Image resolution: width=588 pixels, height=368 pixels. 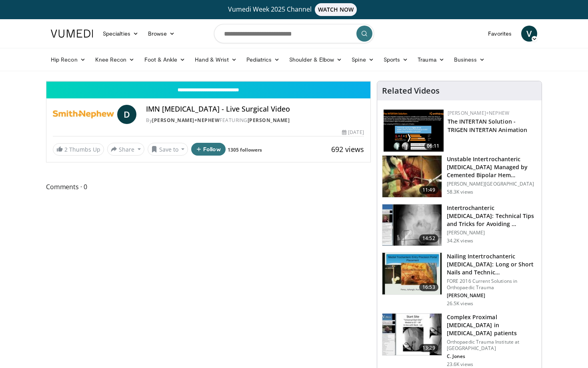 I want to click on a: The INTERTAN Solution - TRIGEN INTERTAN Animation, so click(x=488, y=126).